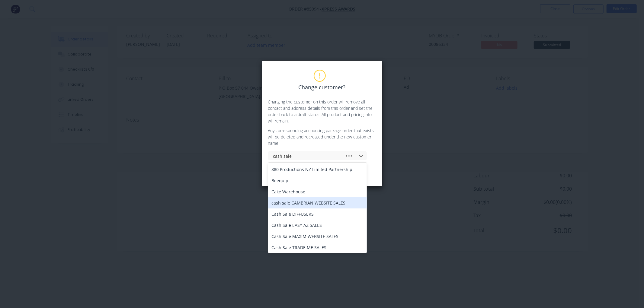 The height and width of the screenshot is (308, 644). What do you see at coordinates (317, 180) in the screenshot?
I see `div: Beequip` at bounding box center [317, 180].